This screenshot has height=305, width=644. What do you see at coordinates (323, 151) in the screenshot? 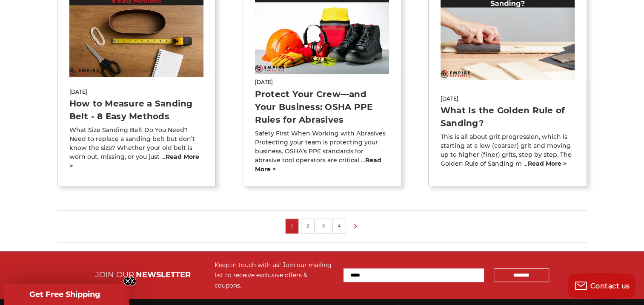
I see `p: Safety First When Working with Abrasives Protecting your team is protecting your business. OSHA’s...` at bounding box center [323, 151].